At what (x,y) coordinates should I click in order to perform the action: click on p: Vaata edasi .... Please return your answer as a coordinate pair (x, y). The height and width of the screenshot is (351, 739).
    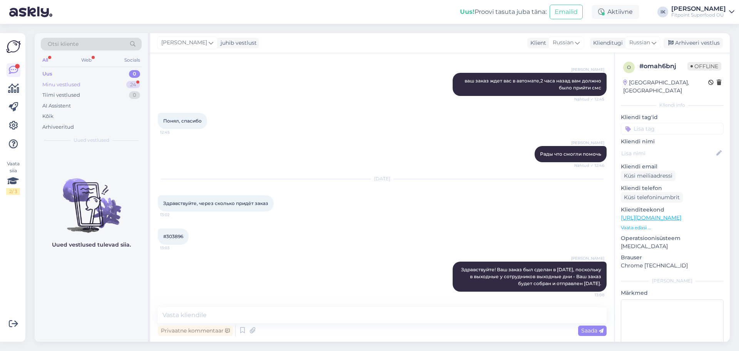
    Looking at the image, I should click on (672, 228).